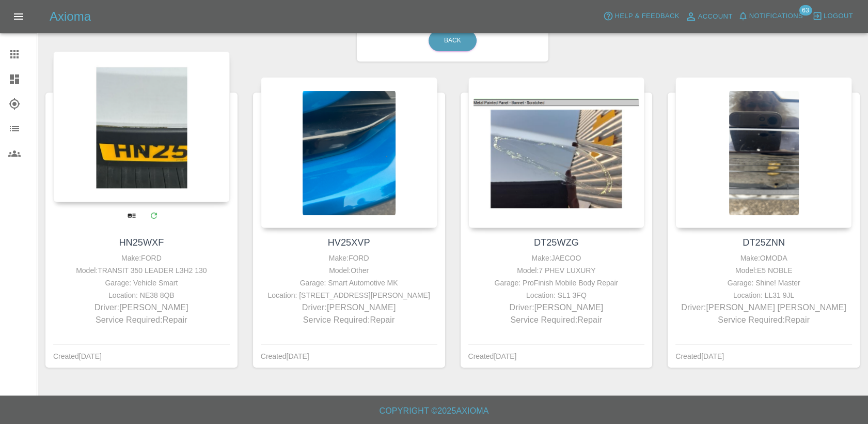 Image resolution: width=868 pixels, height=424 pixels. Describe the element at coordinates (764, 295) in the screenshot. I see `div: Location: LL31 9JL` at that location.